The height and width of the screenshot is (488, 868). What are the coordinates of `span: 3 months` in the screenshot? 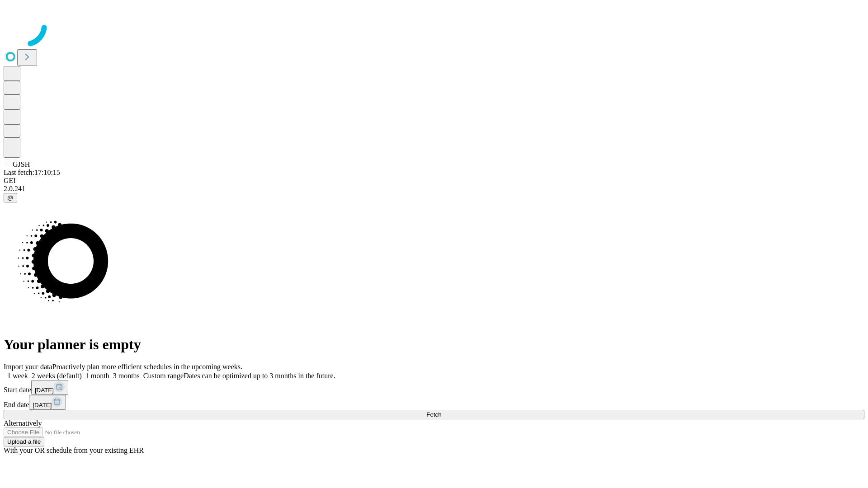 It's located at (126, 376).